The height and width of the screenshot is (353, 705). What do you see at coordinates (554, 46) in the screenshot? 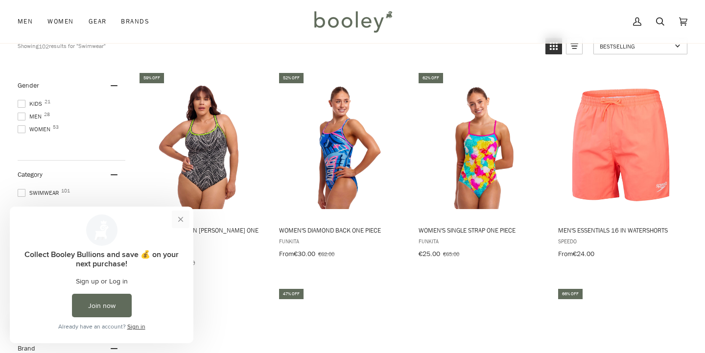
I see `a: View grid mode` at bounding box center [554, 46].